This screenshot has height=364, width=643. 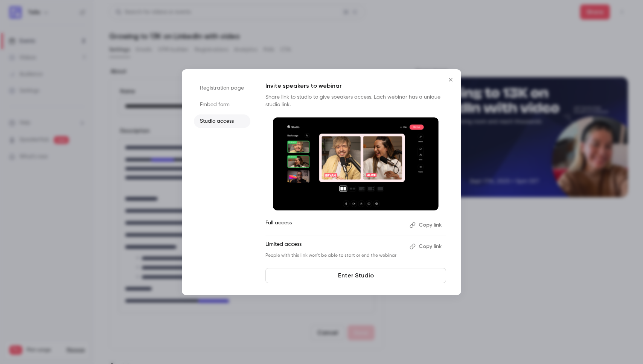 What do you see at coordinates (356, 275) in the screenshot?
I see `a: Enter Studio` at bounding box center [356, 275].